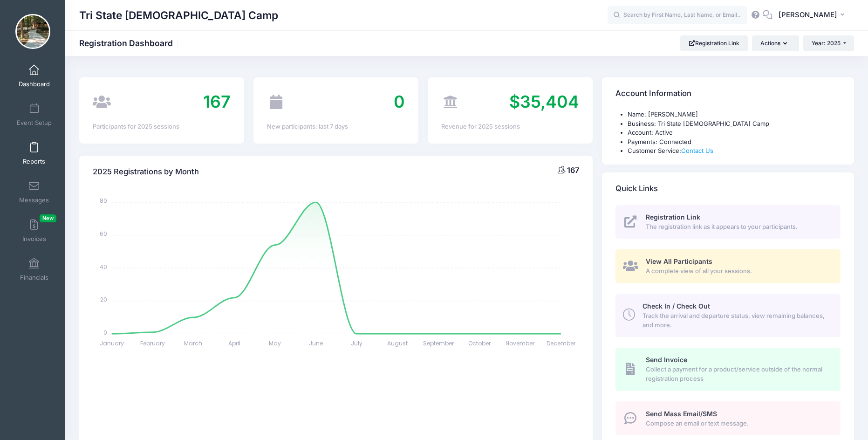 The image size is (868, 440). Describe the element at coordinates (34, 154) in the screenshot. I see `a: Reports` at that location.